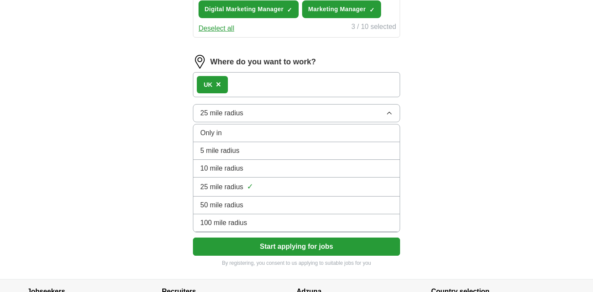  I want to click on div: 3 / 10 selected, so click(374, 28).